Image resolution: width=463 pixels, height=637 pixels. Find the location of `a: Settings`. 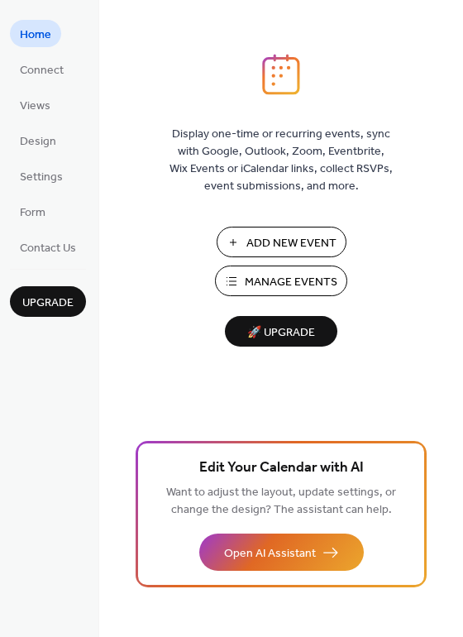

a: Settings is located at coordinates (41, 175).